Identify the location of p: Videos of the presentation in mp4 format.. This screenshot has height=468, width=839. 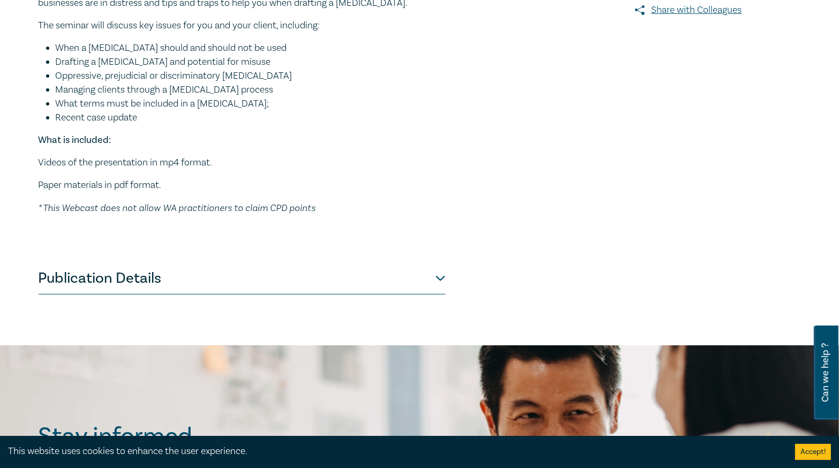
(242, 163).